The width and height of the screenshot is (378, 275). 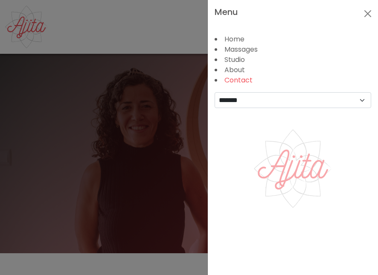 What do you see at coordinates (293, 169) in the screenshot?
I see `img: Logo` at bounding box center [293, 169].